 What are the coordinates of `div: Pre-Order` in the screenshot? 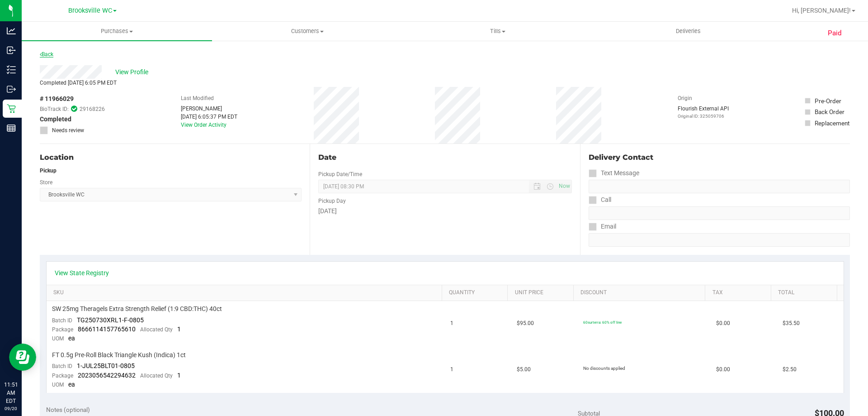 It's located at (828, 101).